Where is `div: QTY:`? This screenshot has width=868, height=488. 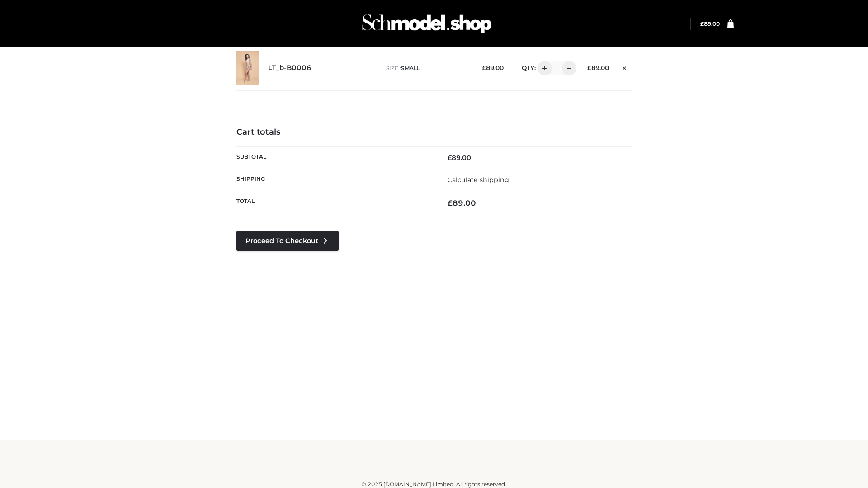 div: QTY: is located at coordinates (543, 69).